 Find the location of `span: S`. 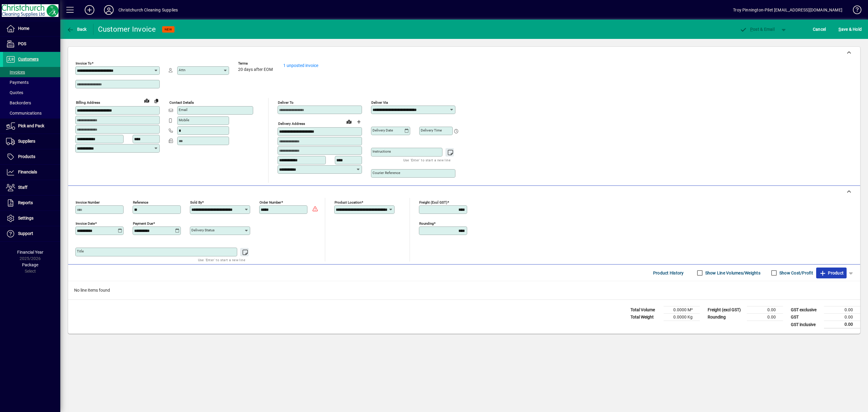

span: S is located at coordinates (840, 29).